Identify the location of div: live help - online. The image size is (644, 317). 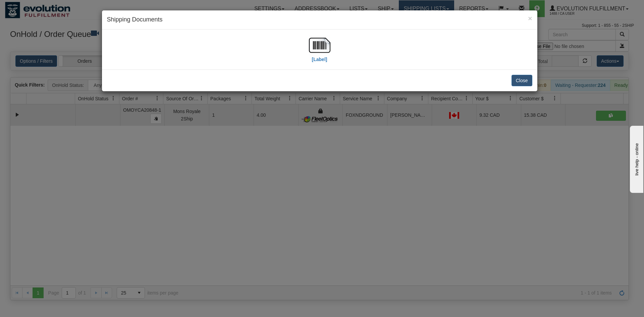
(34, 8).